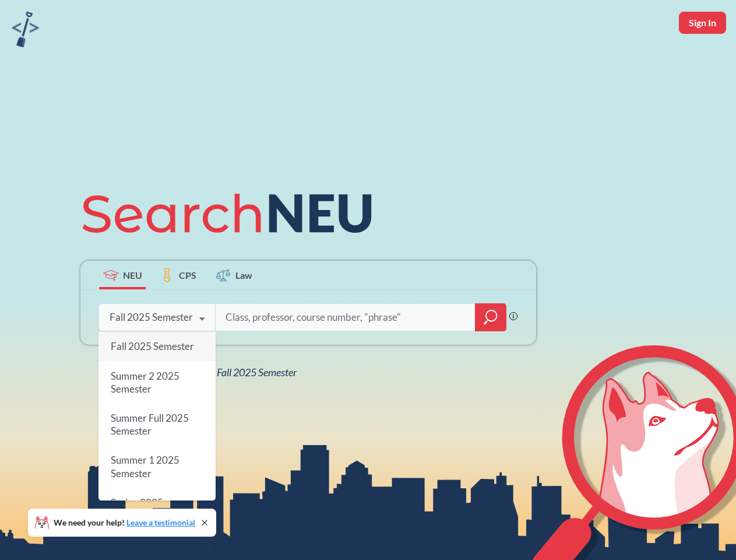 Image resolution: width=736 pixels, height=560 pixels. I want to click on input: Class, professor, course number, "phrase", so click(346, 317).